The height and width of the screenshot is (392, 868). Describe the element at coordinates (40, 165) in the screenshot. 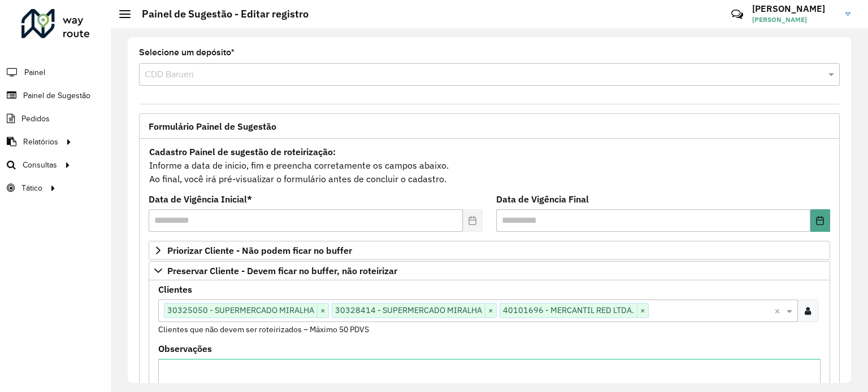

I see `span: Consultas` at that location.